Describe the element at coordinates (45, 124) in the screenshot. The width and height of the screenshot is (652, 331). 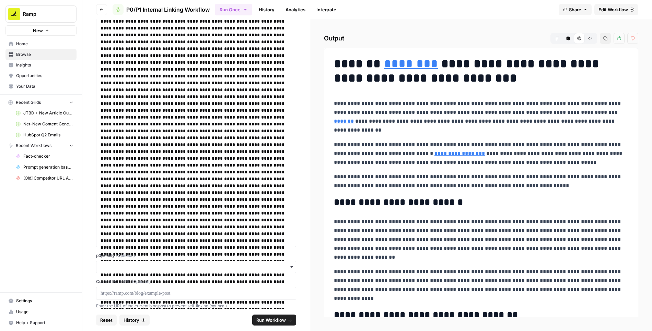
I see `a: Net-New Content Generator - Grid Template` at that location.